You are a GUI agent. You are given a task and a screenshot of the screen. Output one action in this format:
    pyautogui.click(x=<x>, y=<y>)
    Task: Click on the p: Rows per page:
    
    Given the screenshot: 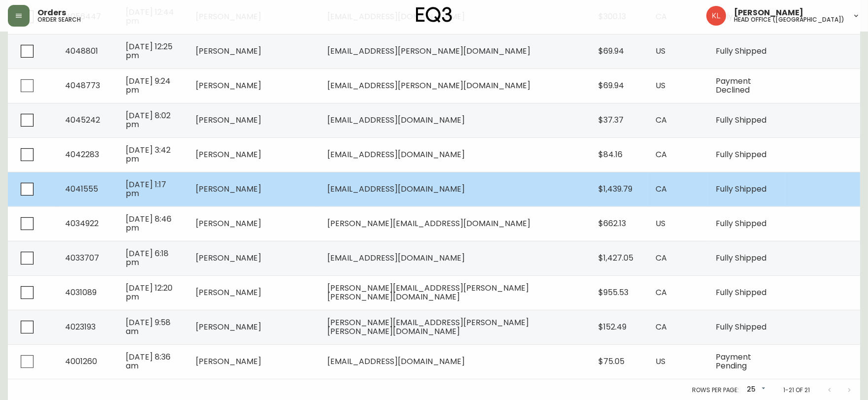 What is the action you would take?
    pyautogui.click(x=715, y=390)
    